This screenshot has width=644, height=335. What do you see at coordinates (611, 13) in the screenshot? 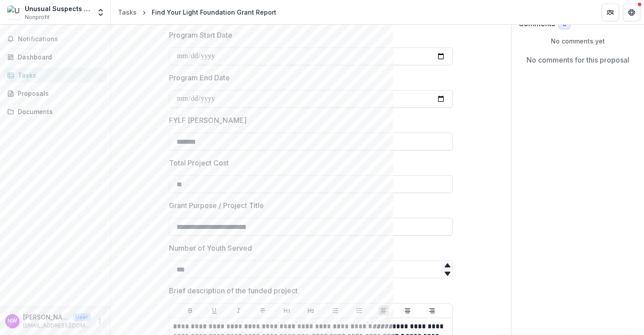
I see `button: Partners` at bounding box center [611, 13].